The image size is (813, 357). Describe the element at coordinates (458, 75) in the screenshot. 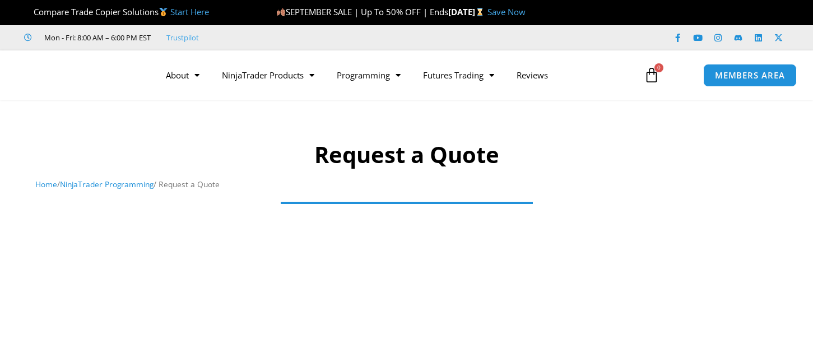

I see `a: Futures Trading` at that location.